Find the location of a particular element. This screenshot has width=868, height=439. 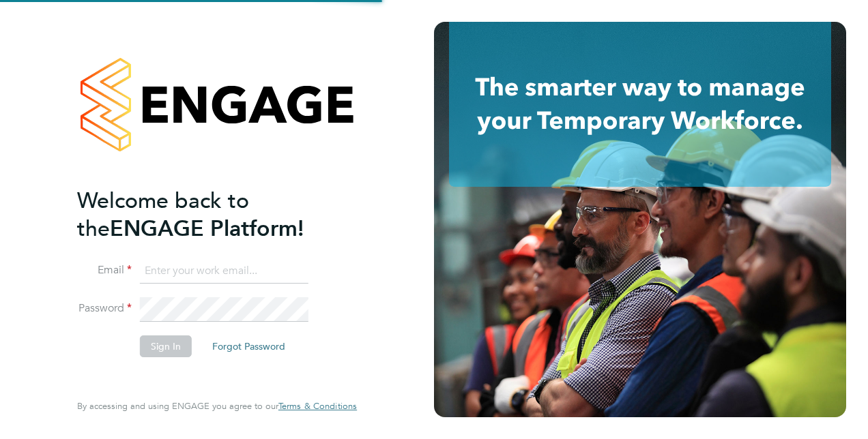

label: Email is located at coordinates (104, 270).